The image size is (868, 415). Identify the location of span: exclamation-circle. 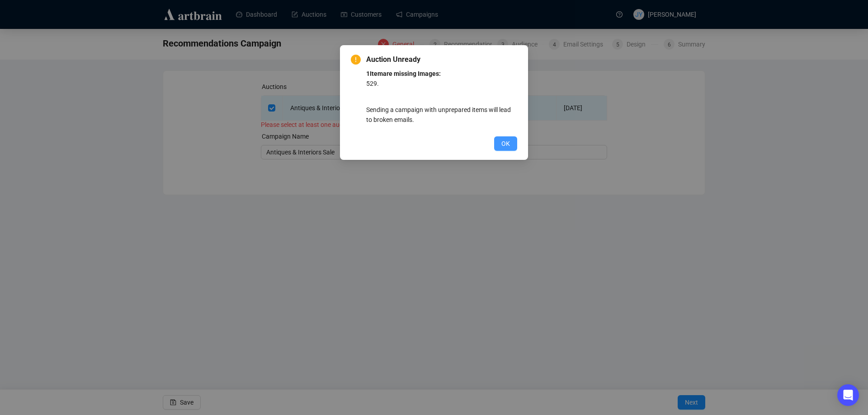
(356, 60).